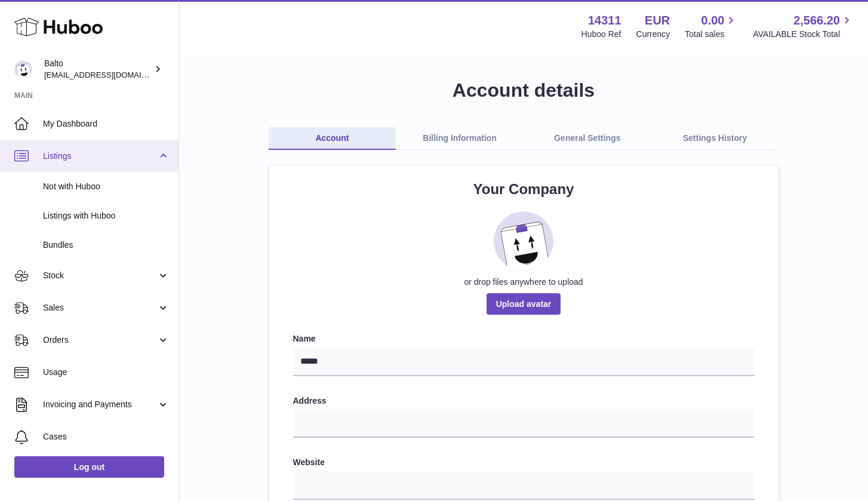 This screenshot has width=868, height=501. I want to click on span: My Dashboard, so click(107, 123).